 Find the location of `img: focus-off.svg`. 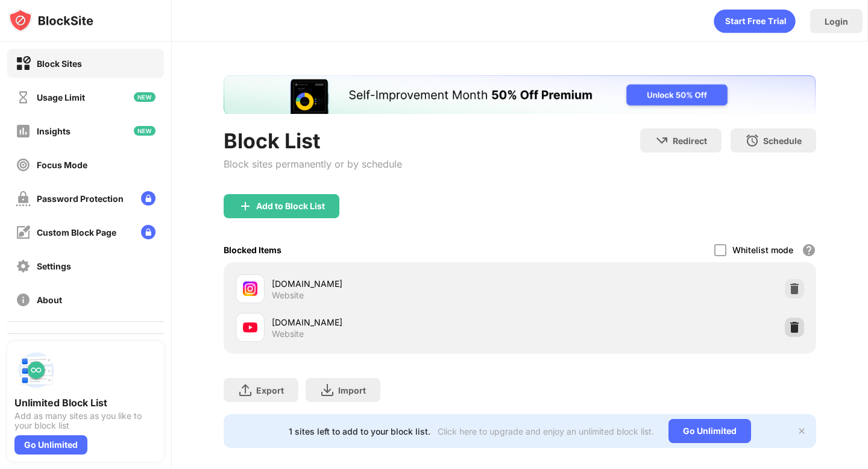

img: focus-off.svg is located at coordinates (23, 165).